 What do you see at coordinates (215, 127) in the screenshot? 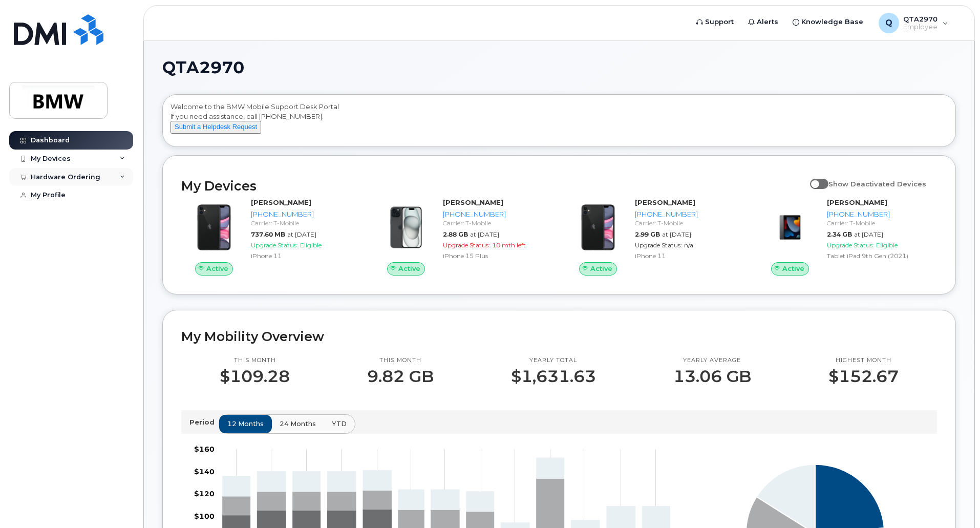
I see `a: Submit a Helpdesk Request` at bounding box center [215, 127].